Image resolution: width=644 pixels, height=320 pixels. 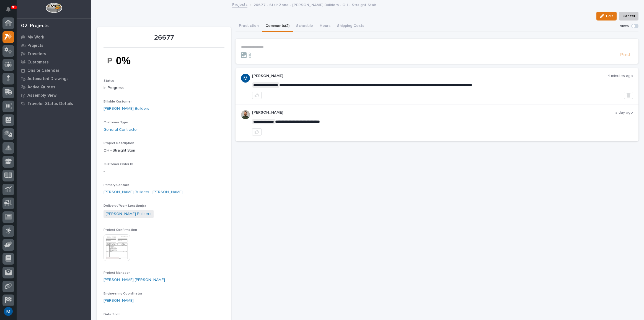 What do you see at coordinates (350, 27) in the screenshot?
I see `button: Shipping Costs` at bounding box center [350, 27].